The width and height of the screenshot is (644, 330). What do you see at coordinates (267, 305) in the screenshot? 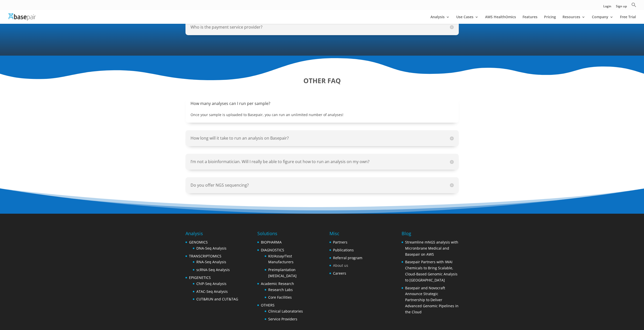
I see `a: OTHERS` at bounding box center [267, 305].